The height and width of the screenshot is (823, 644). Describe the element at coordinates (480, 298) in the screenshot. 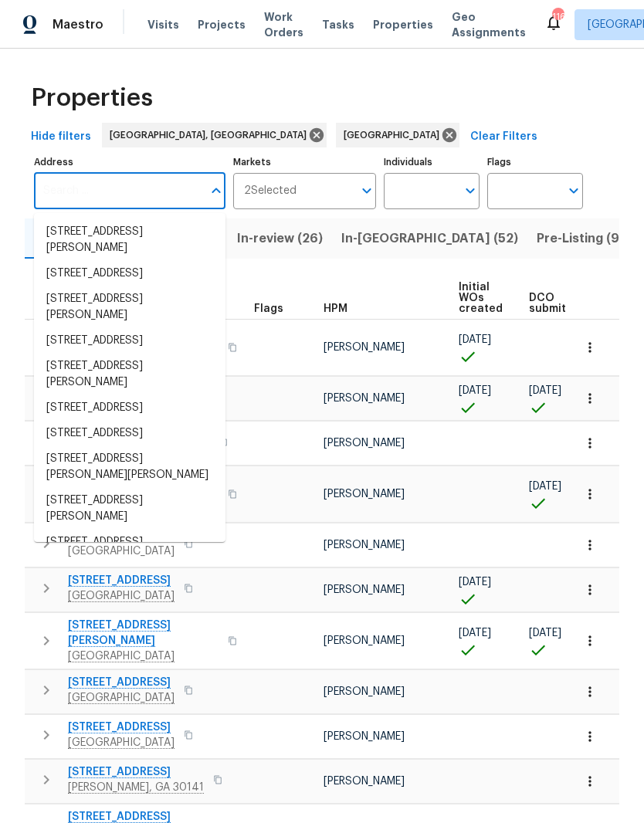

I see `span: Initial WOs created` at that location.